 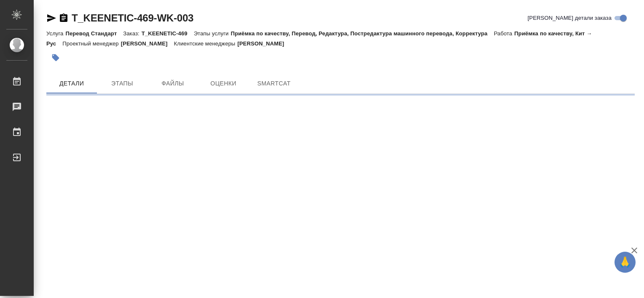 I want to click on button: Скопировать ссылку, so click(x=63, y=18).